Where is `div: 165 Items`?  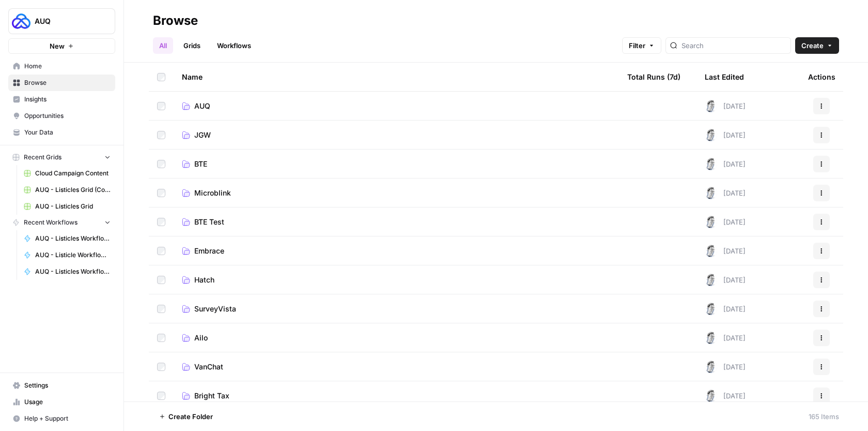
div: 165 Items is located at coordinates (824, 416).